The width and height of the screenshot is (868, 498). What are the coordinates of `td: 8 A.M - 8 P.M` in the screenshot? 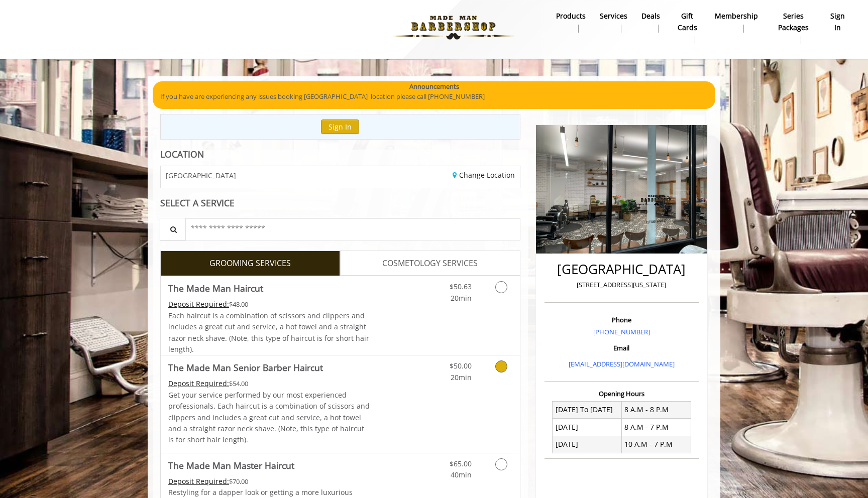 It's located at (656, 410).